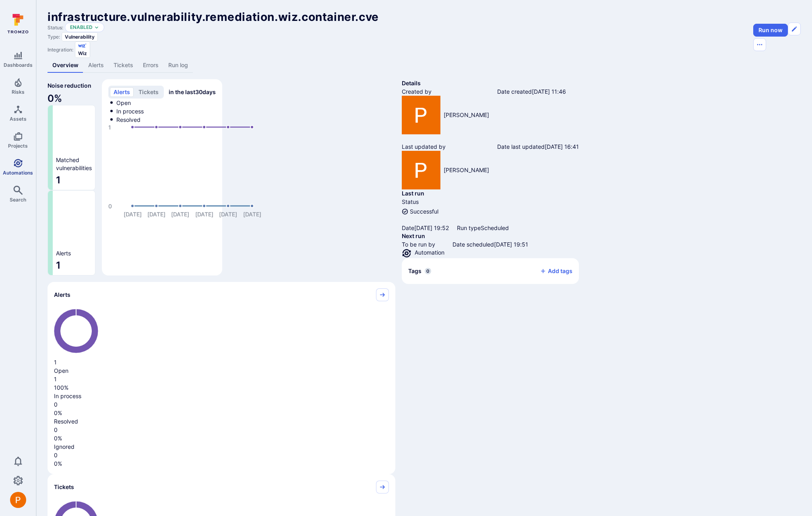 This screenshot has height=516, width=812. I want to click on span: To be run by, so click(418, 244).